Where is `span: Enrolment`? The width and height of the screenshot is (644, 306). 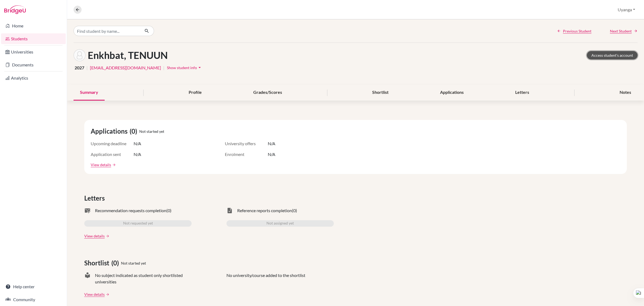
span: Enrolment is located at coordinates (247, 154).